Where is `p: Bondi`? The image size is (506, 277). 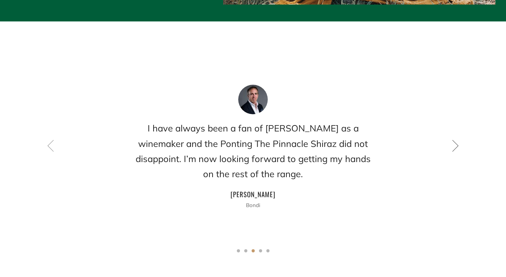
p: Bondi is located at coordinates (253, 205).